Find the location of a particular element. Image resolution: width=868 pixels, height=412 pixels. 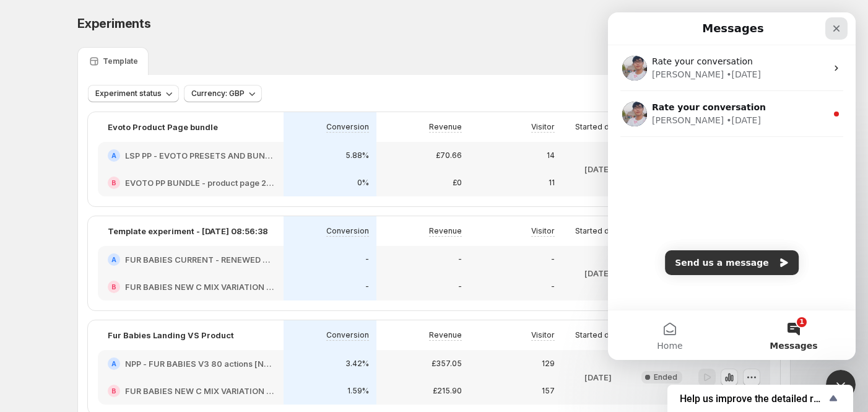

p: Template is located at coordinates (120, 61).